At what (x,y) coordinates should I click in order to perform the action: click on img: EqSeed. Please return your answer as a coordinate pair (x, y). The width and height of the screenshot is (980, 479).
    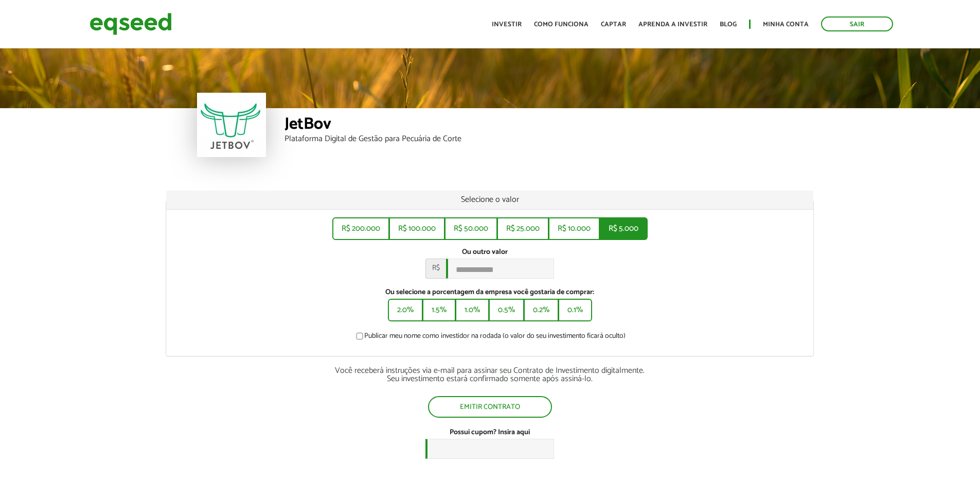
    Looking at the image, I should click on (130, 23).